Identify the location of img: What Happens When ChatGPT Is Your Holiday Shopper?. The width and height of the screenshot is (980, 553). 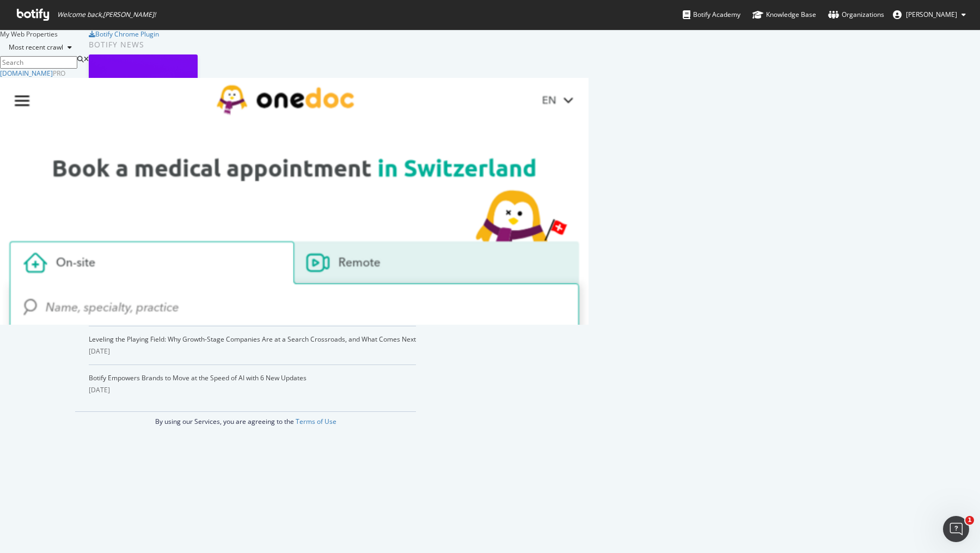
(143, 98).